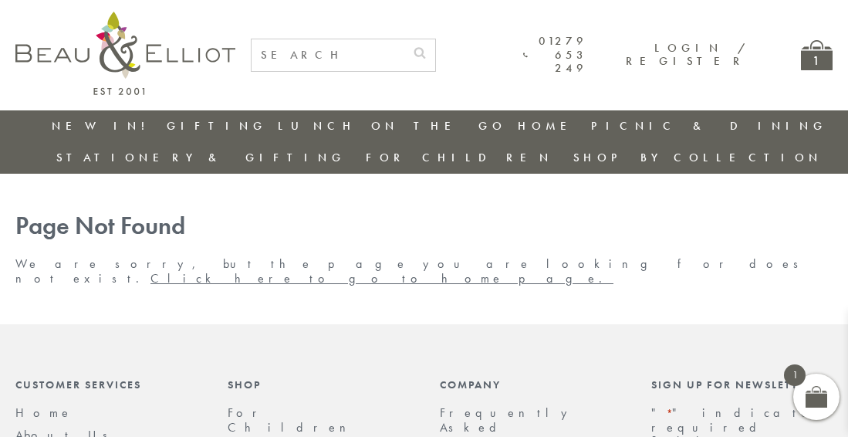  I want to click on a: 01279 653 249, so click(555, 55).